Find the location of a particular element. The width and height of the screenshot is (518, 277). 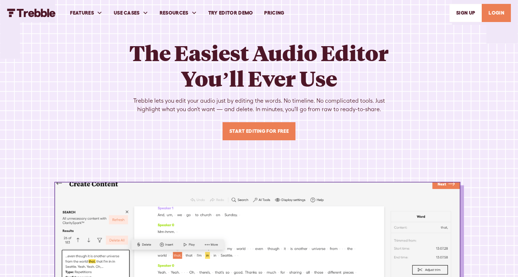

a: SIGn UP is located at coordinates (466, 13).